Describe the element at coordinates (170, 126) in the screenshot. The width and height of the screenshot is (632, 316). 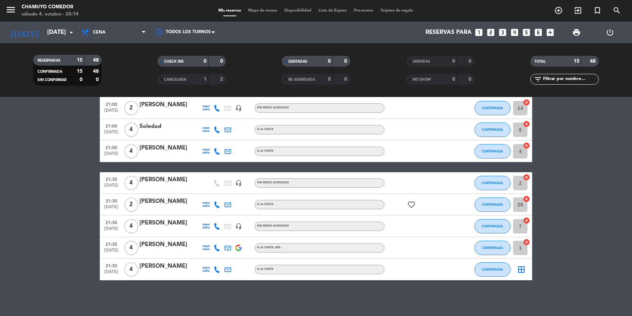
I see `div: Soledad` at that location.